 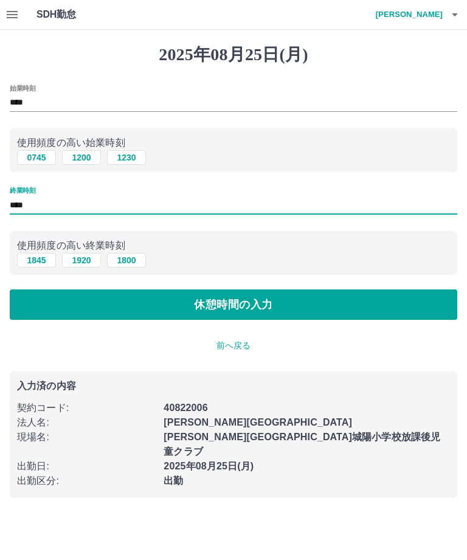 What do you see at coordinates (81, 260) in the screenshot?
I see `button: 1920` at bounding box center [81, 260].